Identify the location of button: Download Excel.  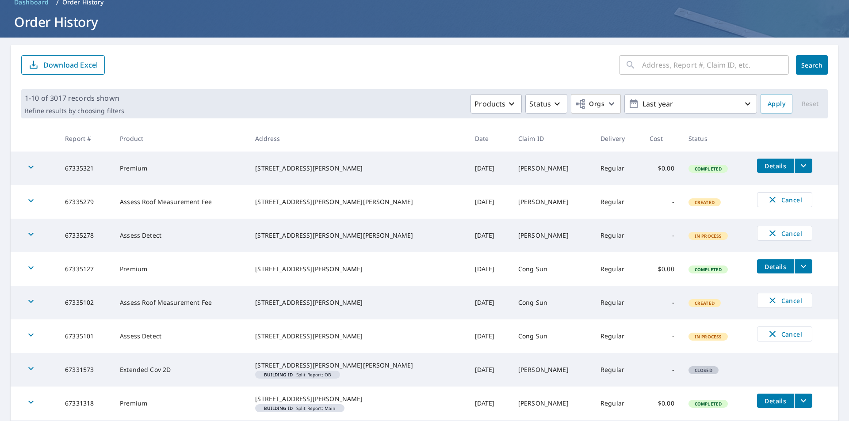
(63, 65).